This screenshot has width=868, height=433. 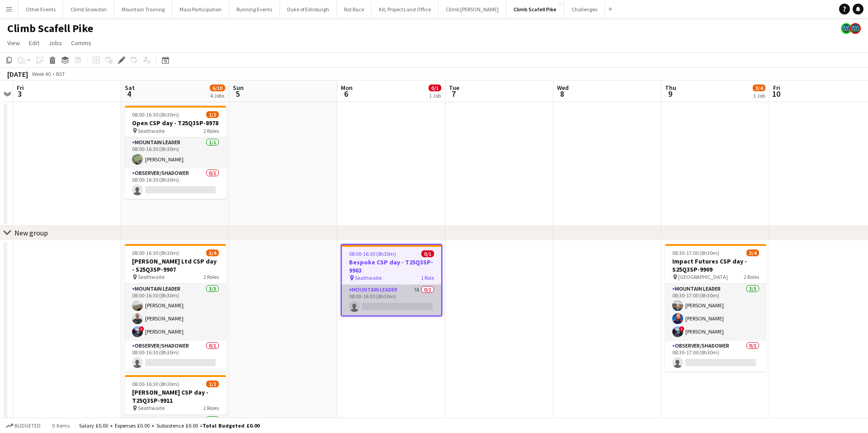 What do you see at coordinates (354, 9) in the screenshot?
I see `button: Rat Race` at bounding box center [354, 9].